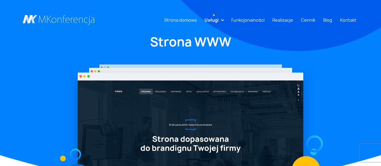 The image size is (381, 166). What do you see at coordinates (180, 20) in the screenshot?
I see `a: Strona domowa` at bounding box center [180, 20].